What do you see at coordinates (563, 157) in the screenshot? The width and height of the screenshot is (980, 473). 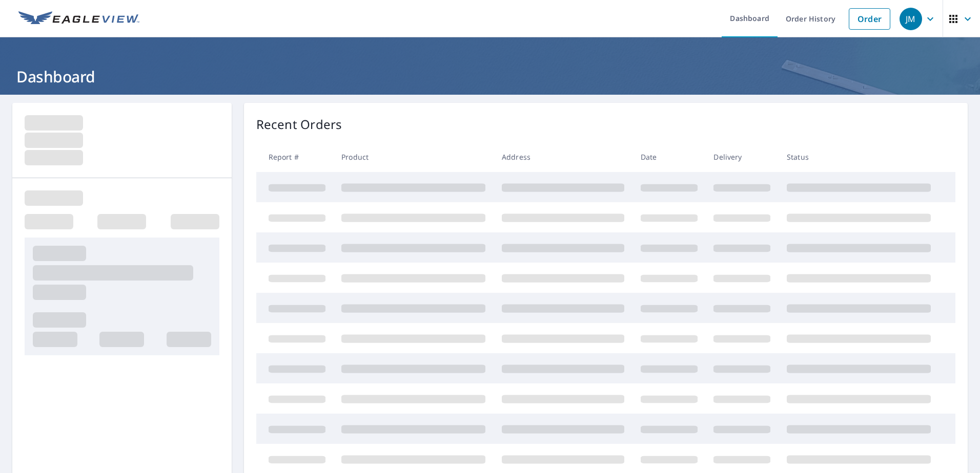 I see `th: Address` at bounding box center [563, 157].